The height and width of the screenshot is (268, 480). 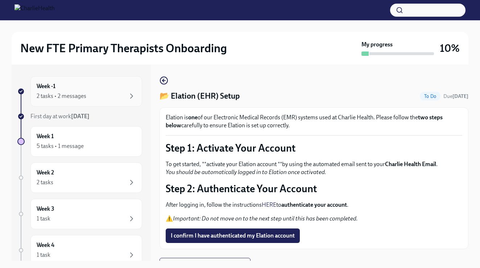 I want to click on strong: one, so click(x=193, y=117).